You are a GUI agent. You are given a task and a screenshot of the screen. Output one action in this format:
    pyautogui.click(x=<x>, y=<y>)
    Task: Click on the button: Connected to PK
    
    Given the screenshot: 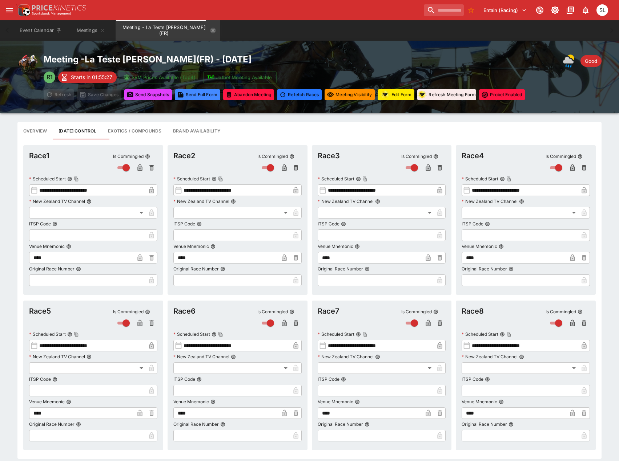 What is the action you would take?
    pyautogui.click(x=539, y=10)
    